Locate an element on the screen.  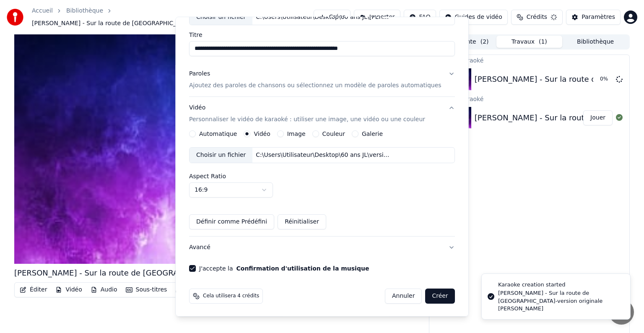
div: VidéoPersonnaliser le vidéo de karaoké : utiliser une image, une vidéo ou une couleur is located at coordinates (322, 183).